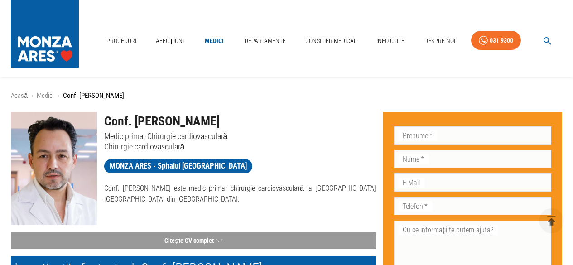 This screenshot has height=265, width=573. I want to click on a: Despre Noi, so click(440, 41).